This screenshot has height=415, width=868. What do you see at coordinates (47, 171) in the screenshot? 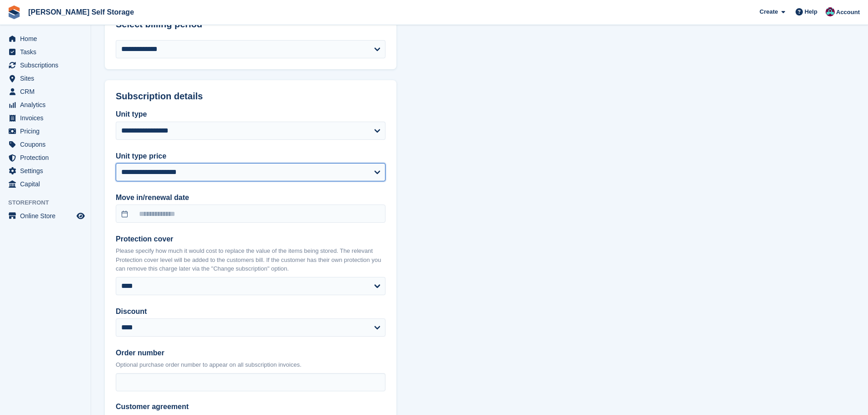
I see `span: Settings` at bounding box center [47, 171].